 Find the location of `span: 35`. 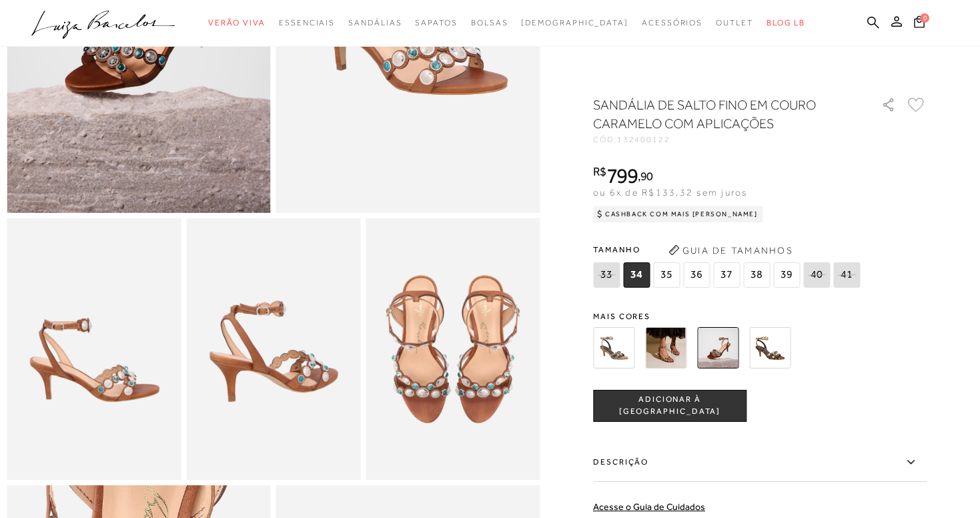

span: 35 is located at coordinates (667, 275).